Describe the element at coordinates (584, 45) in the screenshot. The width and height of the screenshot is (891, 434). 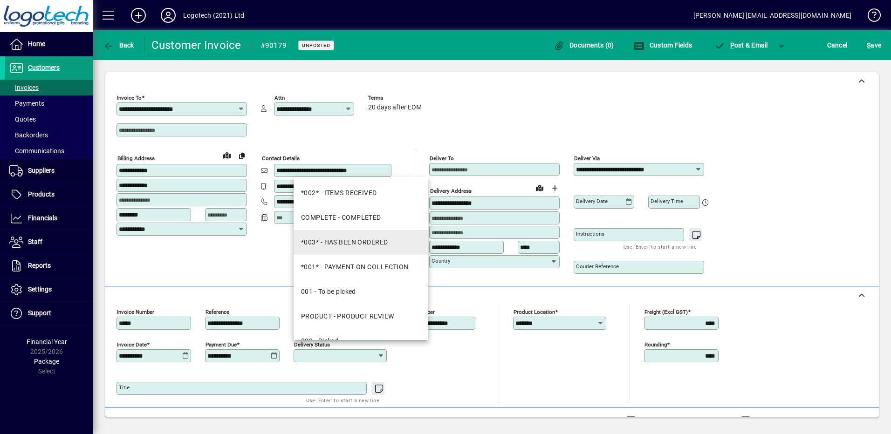
I see `button: Documents (0)` at that location.